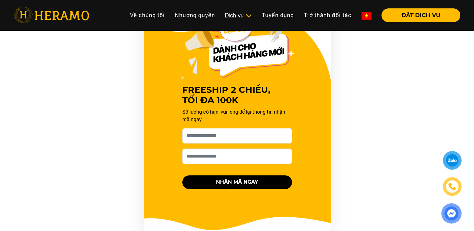  I want to click on a: Nhượng quyền, so click(195, 15).